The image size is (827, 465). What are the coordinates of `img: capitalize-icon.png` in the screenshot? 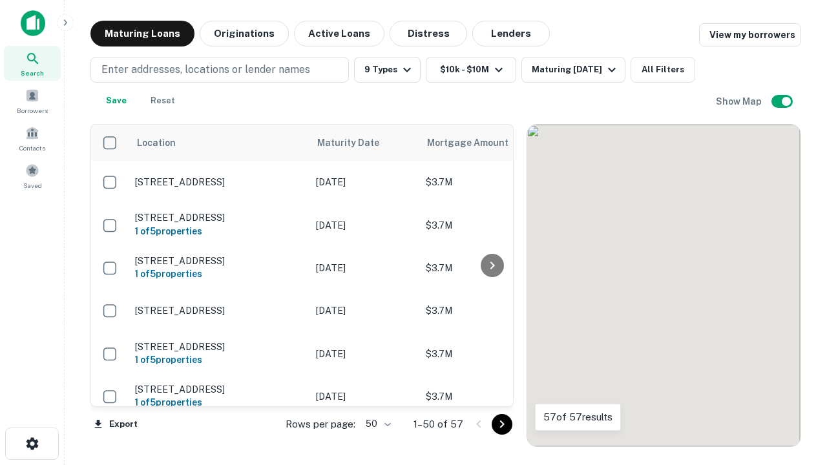 It's located at (33, 23).